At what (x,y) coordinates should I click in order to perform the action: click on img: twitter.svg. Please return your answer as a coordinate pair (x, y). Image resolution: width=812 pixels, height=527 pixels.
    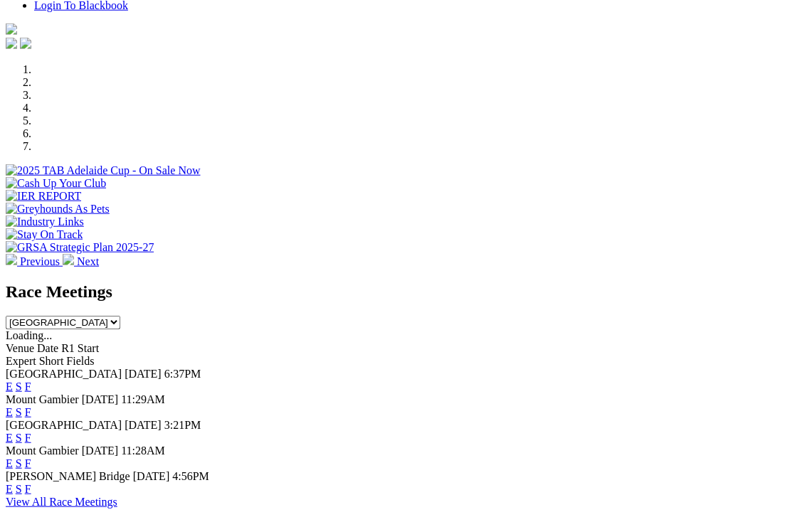
    Looking at the image, I should click on (26, 43).